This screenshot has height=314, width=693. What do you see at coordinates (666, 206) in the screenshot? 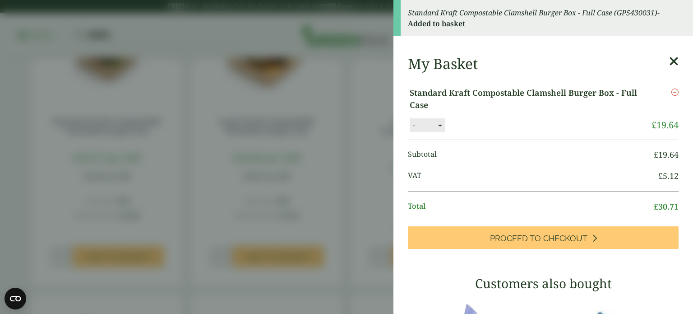
I see `bdi: 30.71` at bounding box center [666, 206].